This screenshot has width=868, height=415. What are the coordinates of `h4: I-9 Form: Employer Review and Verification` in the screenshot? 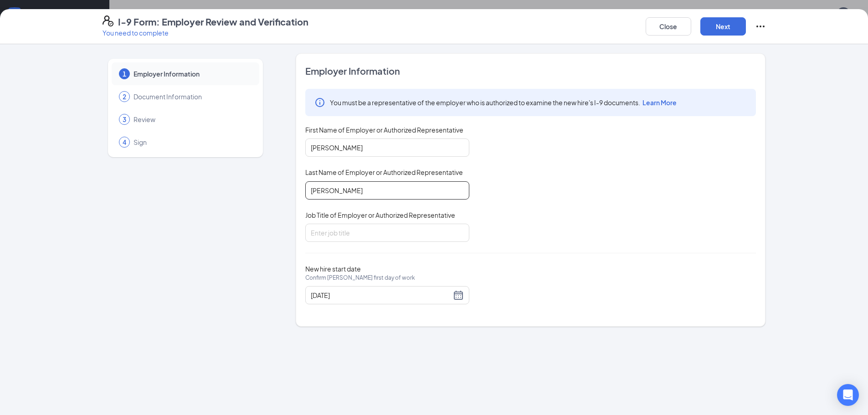 It's located at (213, 22).